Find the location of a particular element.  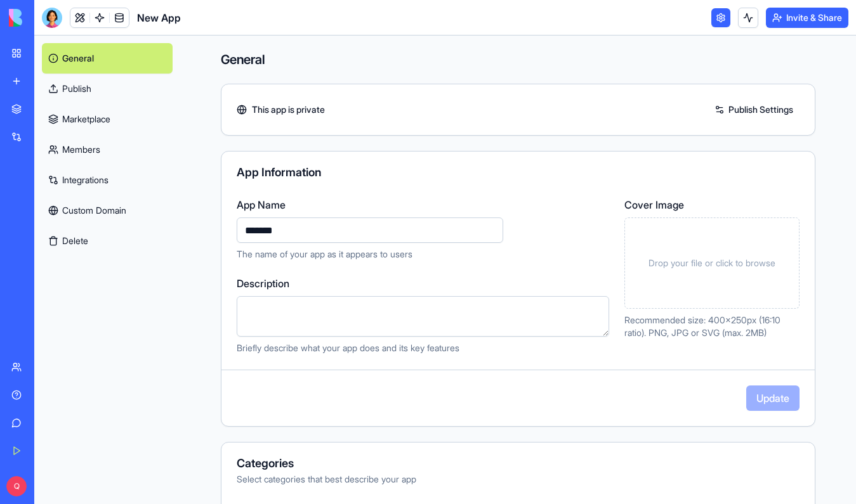

span: Drop your file or click to browse is located at coordinates (712, 263).